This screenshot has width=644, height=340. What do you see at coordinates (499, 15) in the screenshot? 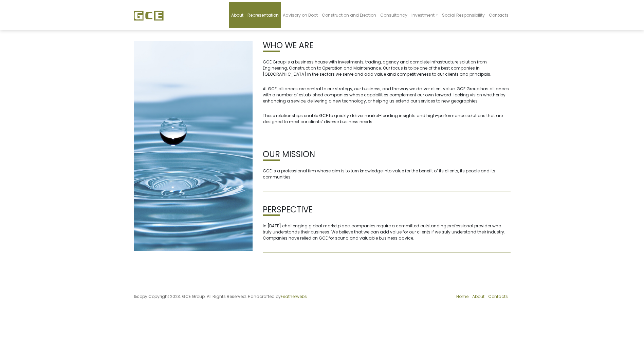
I see `span: Contacts` at bounding box center [499, 15].